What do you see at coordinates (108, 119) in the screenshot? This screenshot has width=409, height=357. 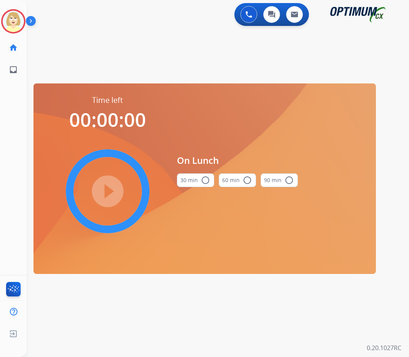 I see `span: 00:00:00` at bounding box center [108, 119].